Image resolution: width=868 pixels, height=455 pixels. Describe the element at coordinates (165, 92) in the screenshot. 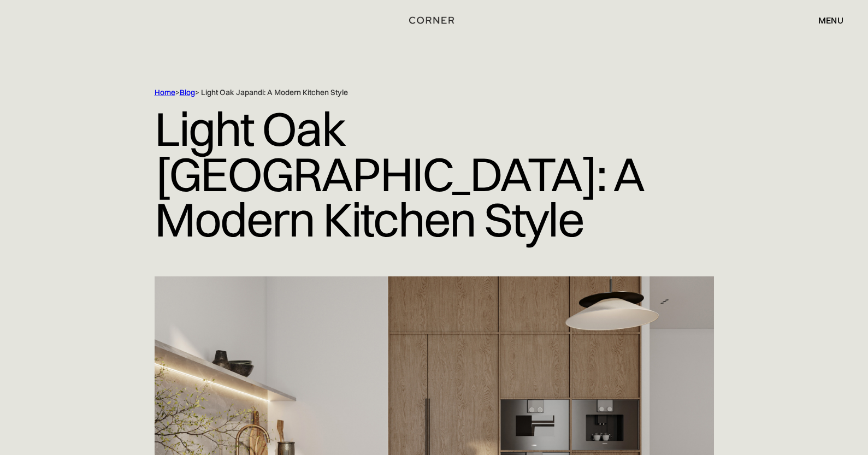

I see `a: Home` at that location.